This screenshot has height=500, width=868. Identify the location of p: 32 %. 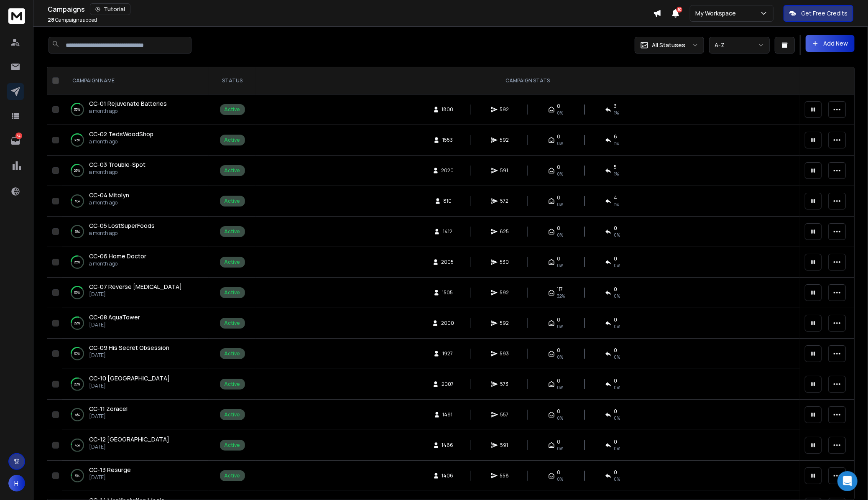
(77, 110).